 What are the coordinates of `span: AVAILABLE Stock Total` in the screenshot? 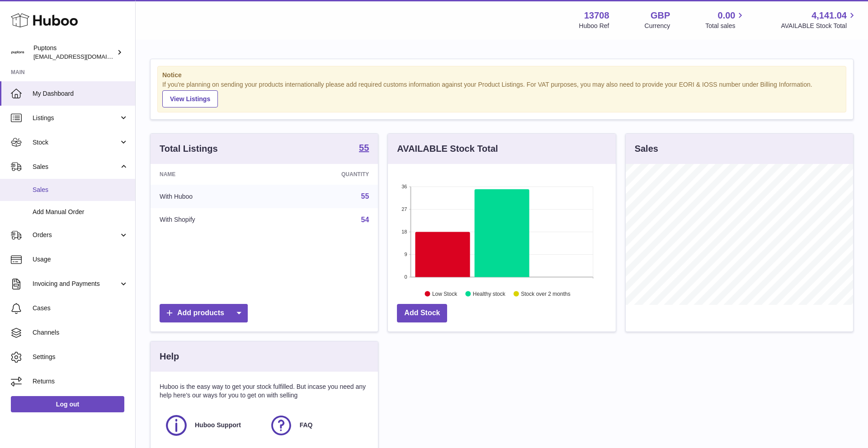 It's located at (819, 26).